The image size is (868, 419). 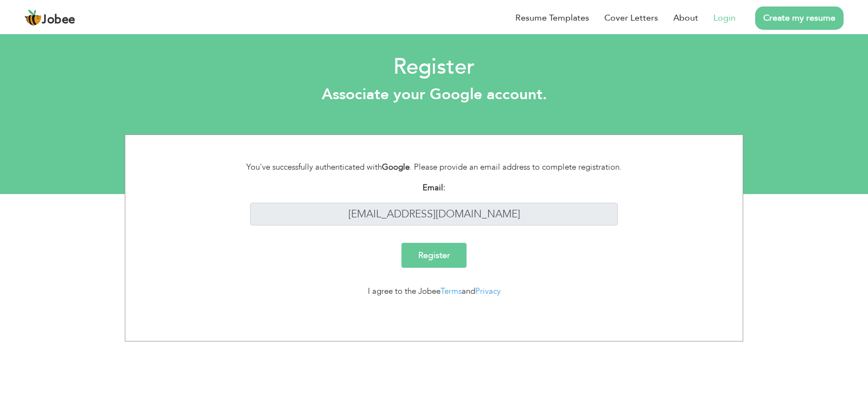 What do you see at coordinates (724, 18) in the screenshot?
I see `a: Login` at bounding box center [724, 18].